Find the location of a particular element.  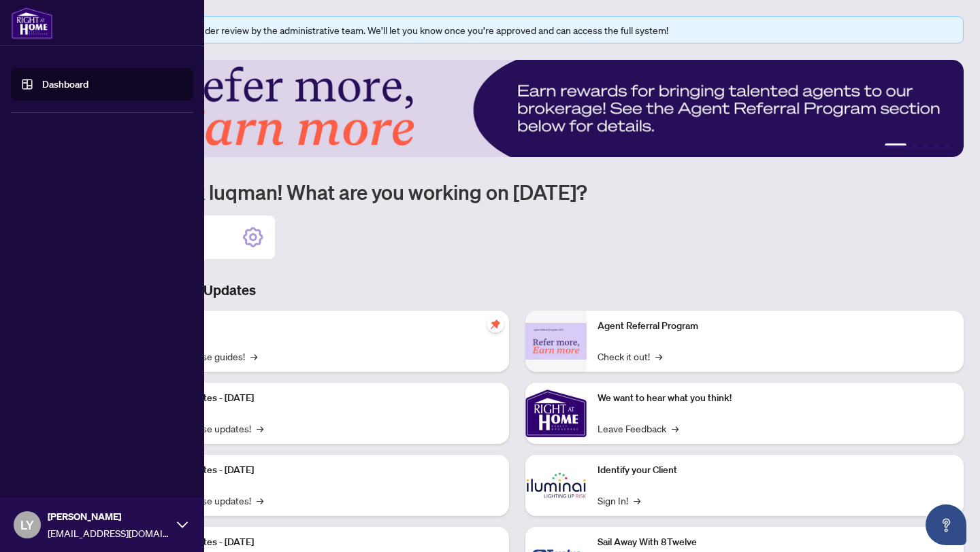

p: We want to hear what you think! is located at coordinates (775, 399).